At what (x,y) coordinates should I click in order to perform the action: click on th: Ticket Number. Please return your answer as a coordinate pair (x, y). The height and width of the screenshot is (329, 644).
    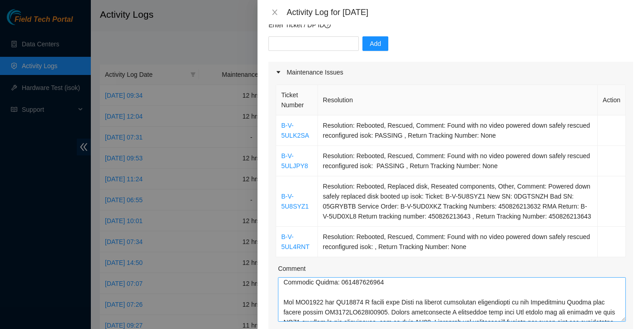
    Looking at the image, I should click on (297, 100).